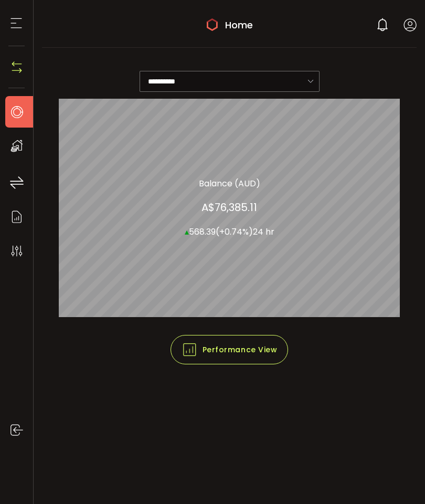 The image size is (425, 504). I want to click on section: A$76,385.11, so click(229, 208).